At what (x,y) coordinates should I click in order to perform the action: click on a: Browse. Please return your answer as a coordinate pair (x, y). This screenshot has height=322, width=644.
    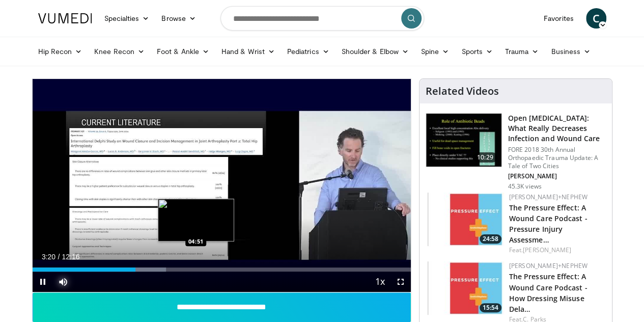
    Looking at the image, I should click on (178, 18).